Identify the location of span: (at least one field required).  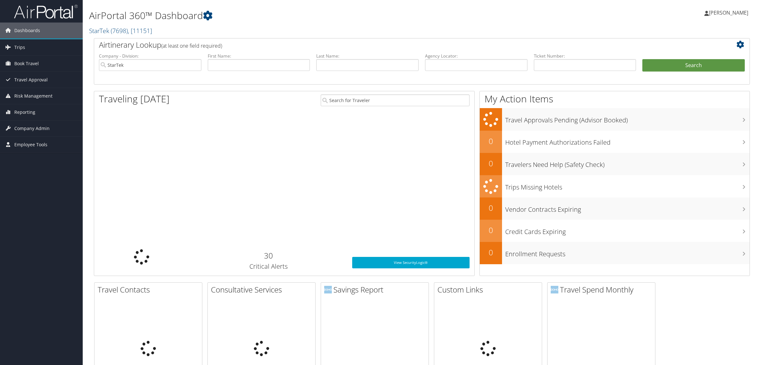
(192, 46).